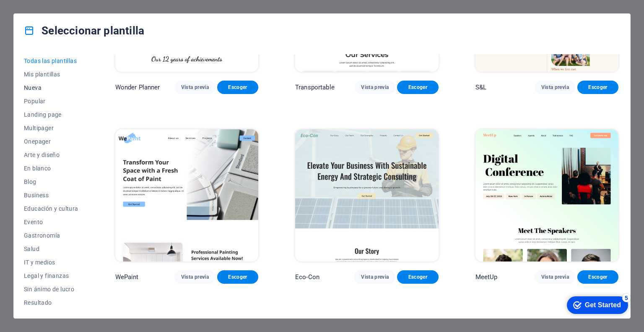  Describe the element at coordinates (51, 262) in the screenshot. I see `span: IT y medios` at that location.